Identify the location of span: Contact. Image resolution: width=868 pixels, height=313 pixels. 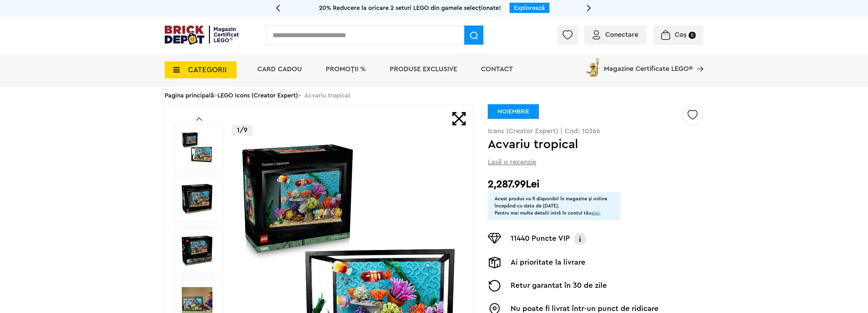
(497, 69).